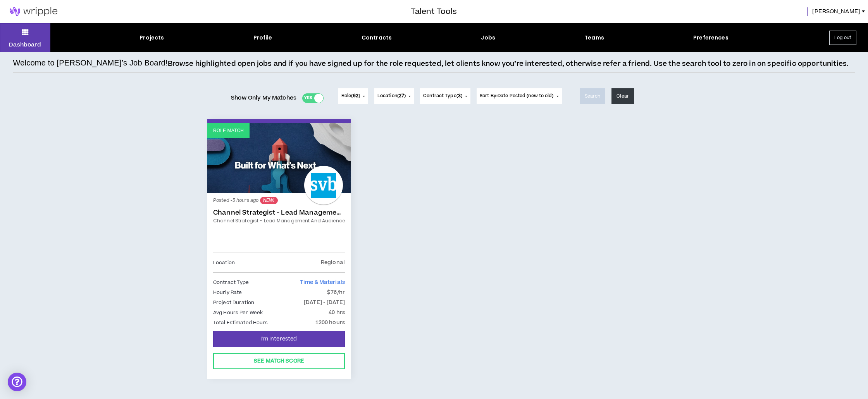  Describe the element at coordinates (279, 339) in the screenshot. I see `span: I'm Interested` at that location.